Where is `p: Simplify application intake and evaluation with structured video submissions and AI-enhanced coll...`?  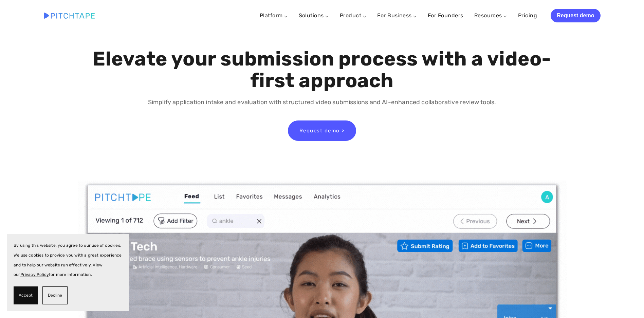 p: Simplify application intake and evaluation with structured video submissions and AI-enhanced coll... is located at coordinates (322, 102).